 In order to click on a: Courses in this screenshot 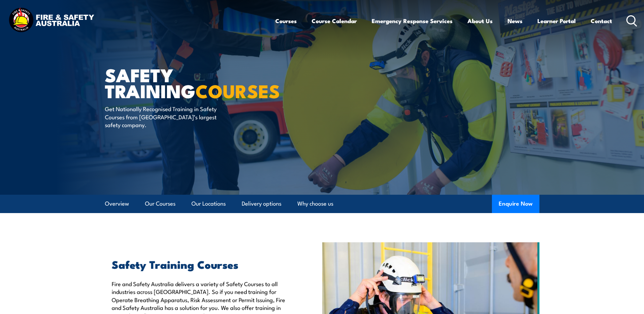, I will do `click(286, 21)`.